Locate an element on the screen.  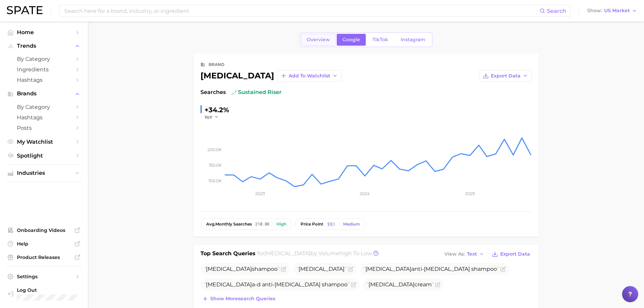
span: Search is located at coordinates (557, 11).